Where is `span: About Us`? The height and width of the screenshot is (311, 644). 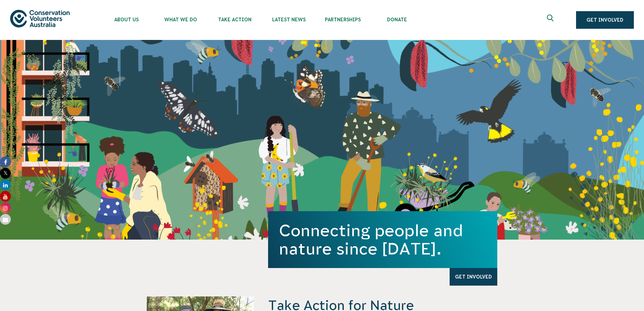 span: About Us is located at coordinates (126, 19).